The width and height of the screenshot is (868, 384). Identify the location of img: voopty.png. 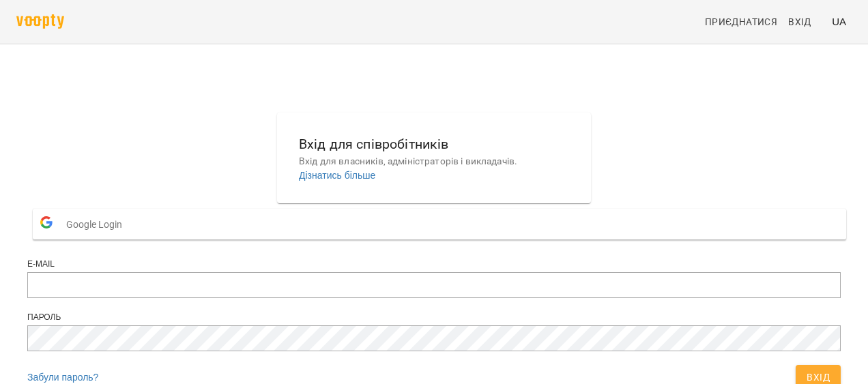
(40, 21).